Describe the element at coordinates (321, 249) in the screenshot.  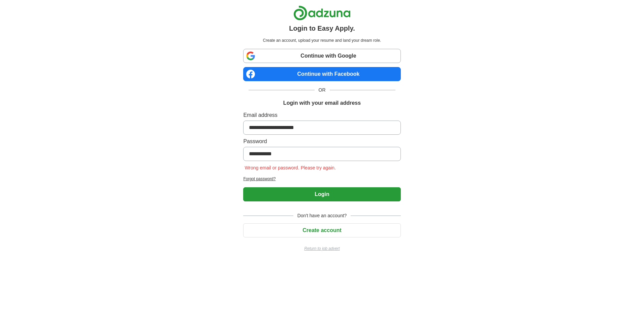
I see `p: Return to job advert` at that location.